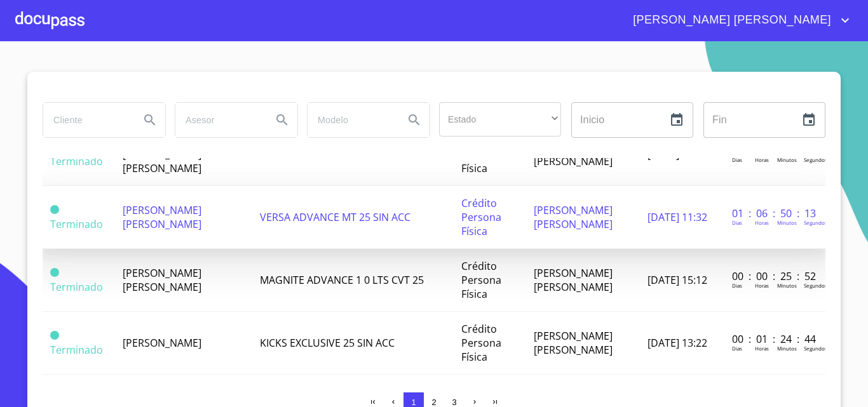 This screenshot has width=868, height=407. What do you see at coordinates (737, 21) in the screenshot?
I see `button: account of current user` at bounding box center [737, 21].